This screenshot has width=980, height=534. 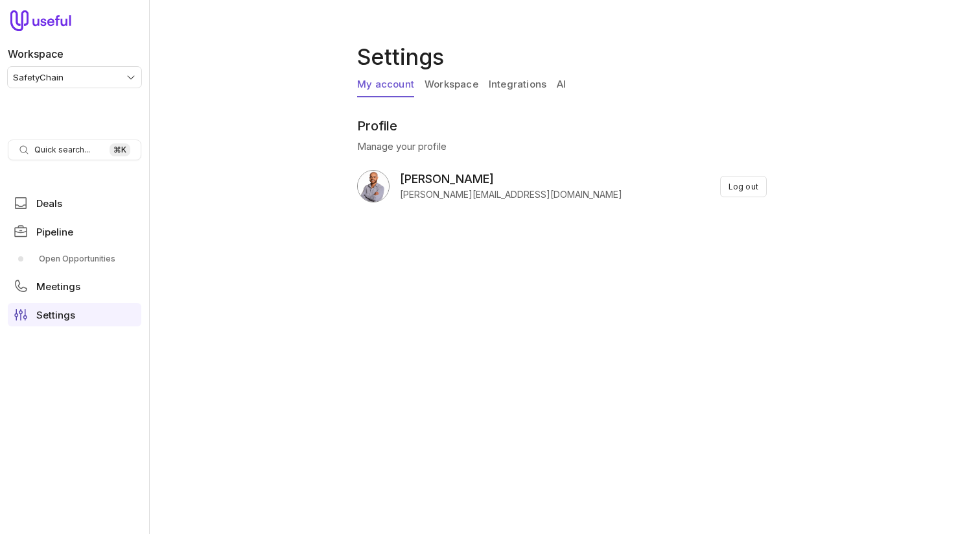 I want to click on div: Pipeline submenu, so click(x=75, y=259).